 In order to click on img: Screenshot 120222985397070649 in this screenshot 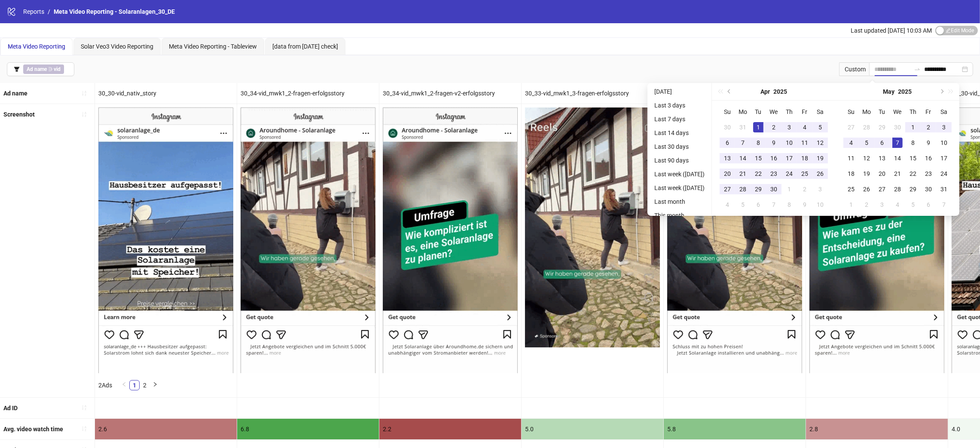, I will do `click(735, 240)`.